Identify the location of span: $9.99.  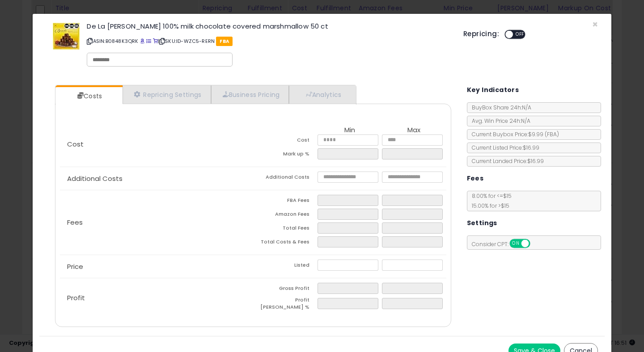
(543, 134).